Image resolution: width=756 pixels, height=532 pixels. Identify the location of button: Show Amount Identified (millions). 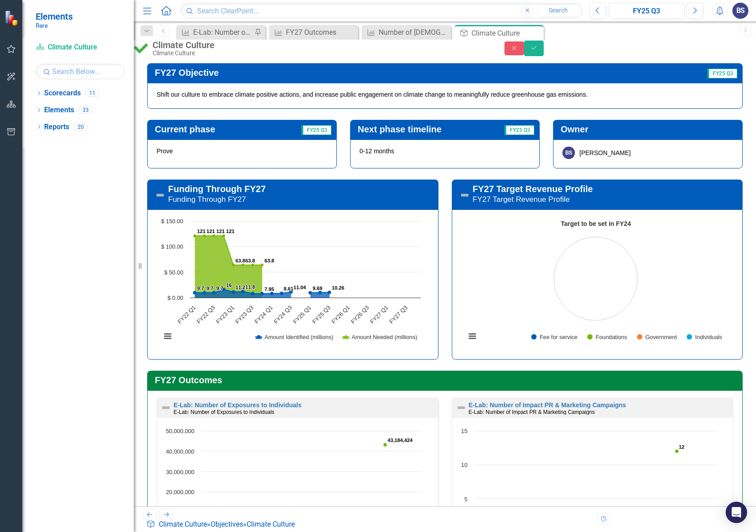
(294, 337).